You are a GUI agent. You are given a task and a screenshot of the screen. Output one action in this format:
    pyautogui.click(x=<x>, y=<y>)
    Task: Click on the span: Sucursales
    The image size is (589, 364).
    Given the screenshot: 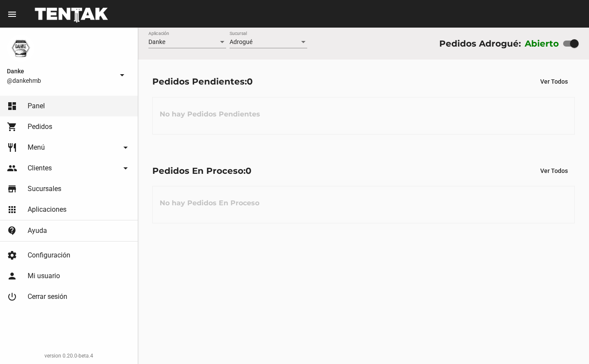 What is the action you would take?
    pyautogui.click(x=44, y=189)
    